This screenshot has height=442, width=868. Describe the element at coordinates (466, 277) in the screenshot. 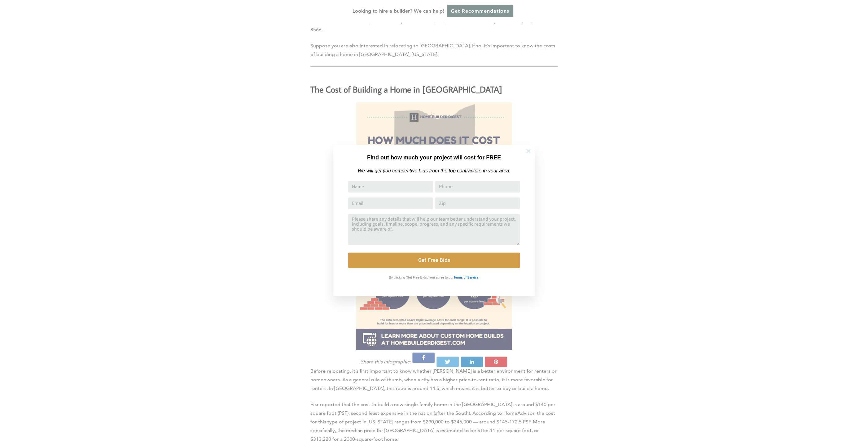

I see `a: Terms of Service` at that location.